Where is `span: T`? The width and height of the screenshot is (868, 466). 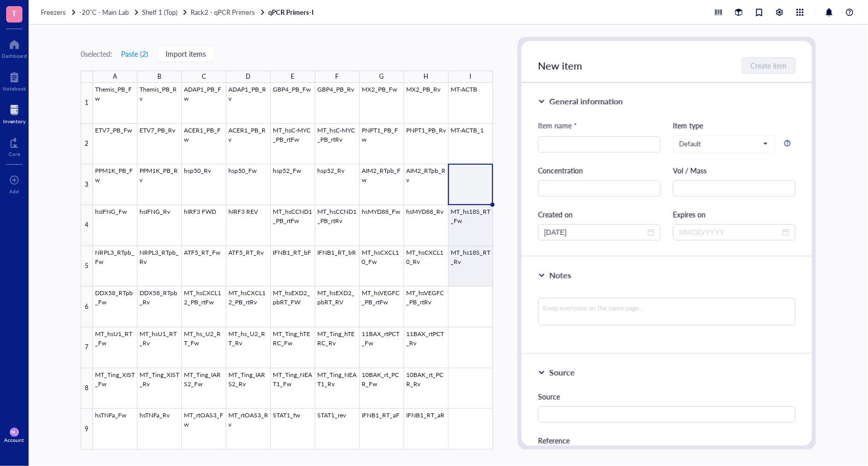
span: T is located at coordinates (15, 12).